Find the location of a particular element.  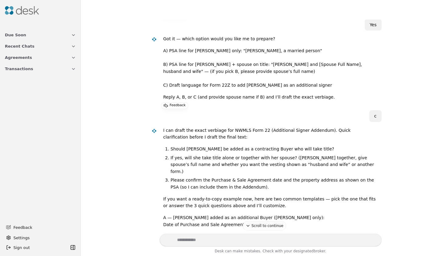

button: Recent Chats is located at coordinates (40, 46).